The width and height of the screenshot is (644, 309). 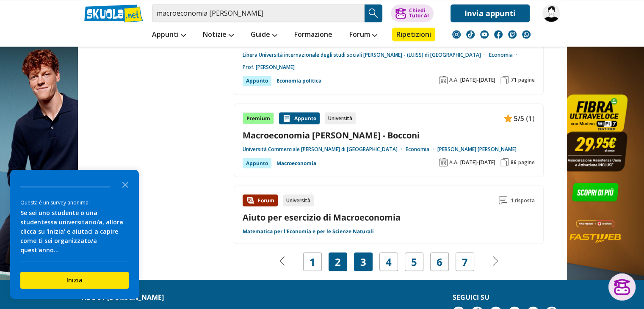 I want to click on img: WhatsApp, so click(x=526, y=34).